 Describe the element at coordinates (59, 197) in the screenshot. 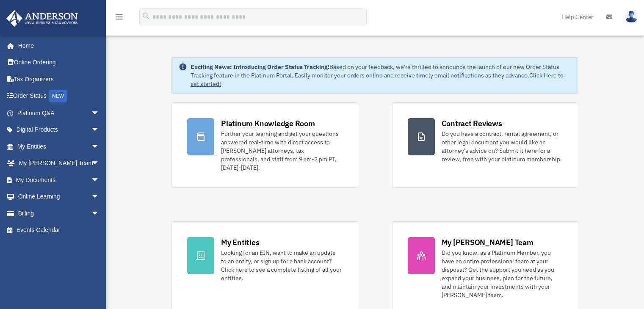

I see `a: Online Learningarrow_drop_down` at that location.